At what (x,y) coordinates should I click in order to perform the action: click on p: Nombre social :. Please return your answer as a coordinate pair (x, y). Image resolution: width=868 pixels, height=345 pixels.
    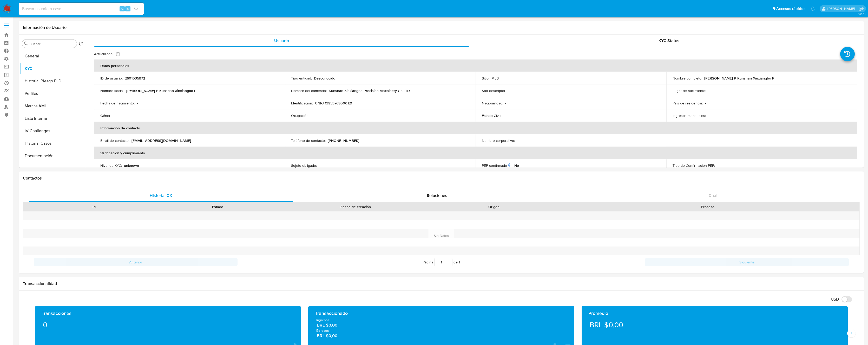
    Looking at the image, I should click on (112, 91).